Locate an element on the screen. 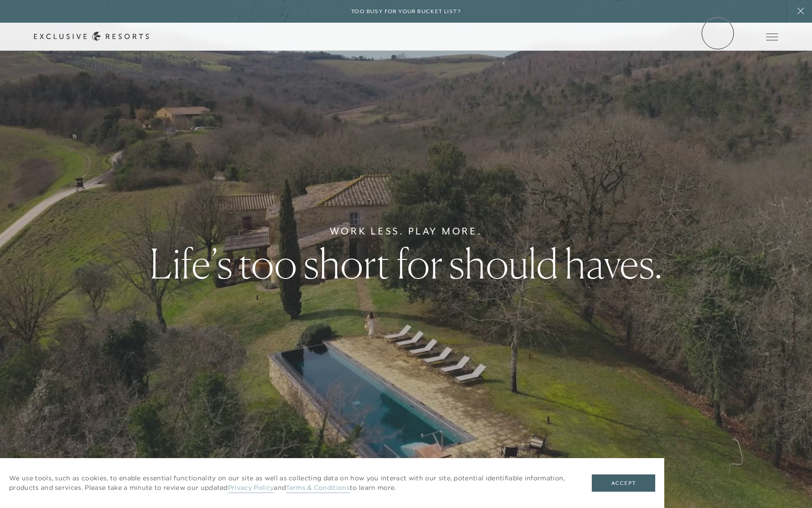 The height and width of the screenshot is (508, 812). p: We use tools, such as cookies, to enable essential functionality on our site as well as collectin... is located at coordinates (292, 483).